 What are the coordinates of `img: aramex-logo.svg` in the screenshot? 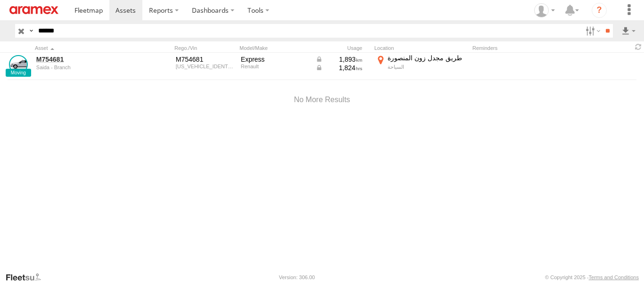 It's located at (34, 10).